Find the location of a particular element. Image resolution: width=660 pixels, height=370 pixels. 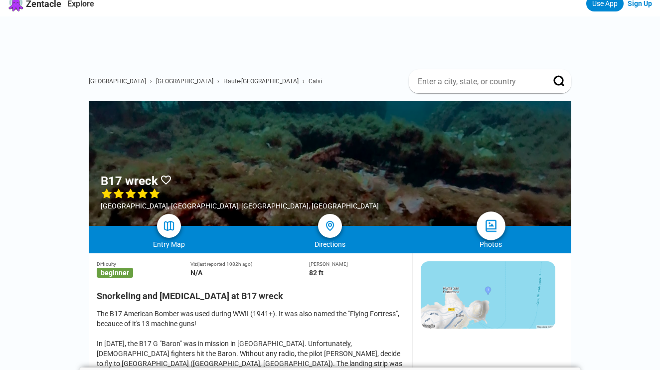

img: map is located at coordinates (169, 226).